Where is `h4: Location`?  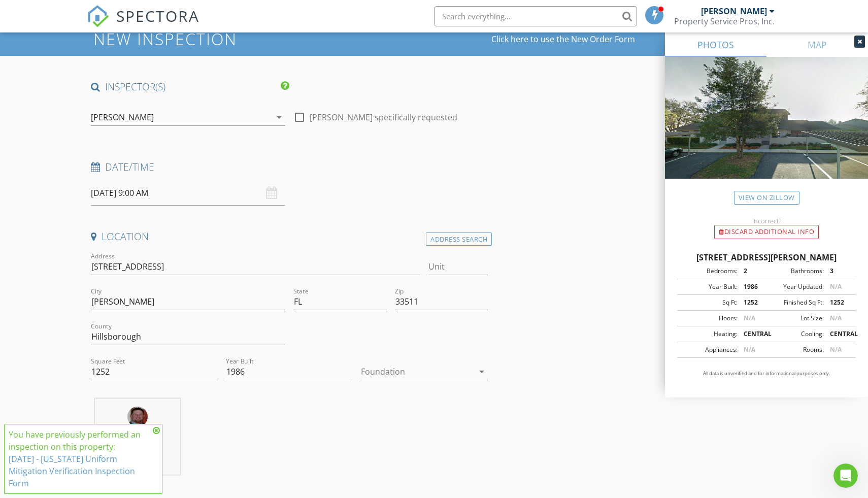
h4: Location is located at coordinates (289, 237).